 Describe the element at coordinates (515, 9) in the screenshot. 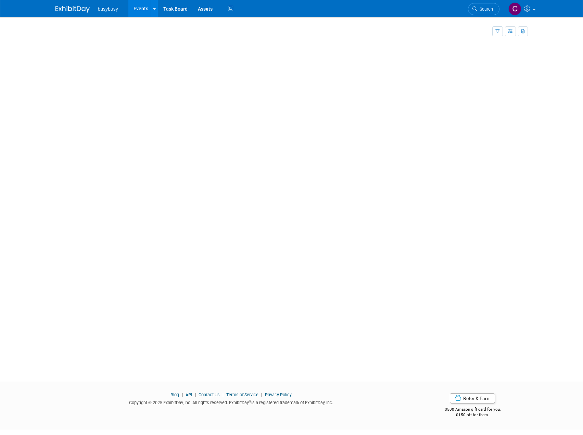

I see `img: Collin Larson` at that location.